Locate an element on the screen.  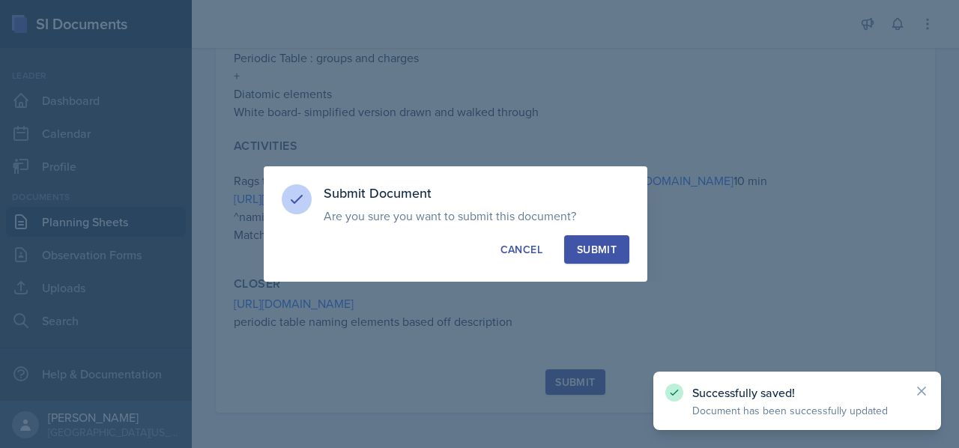
p: Are you sure you want to submit this document? is located at coordinates (477, 216).